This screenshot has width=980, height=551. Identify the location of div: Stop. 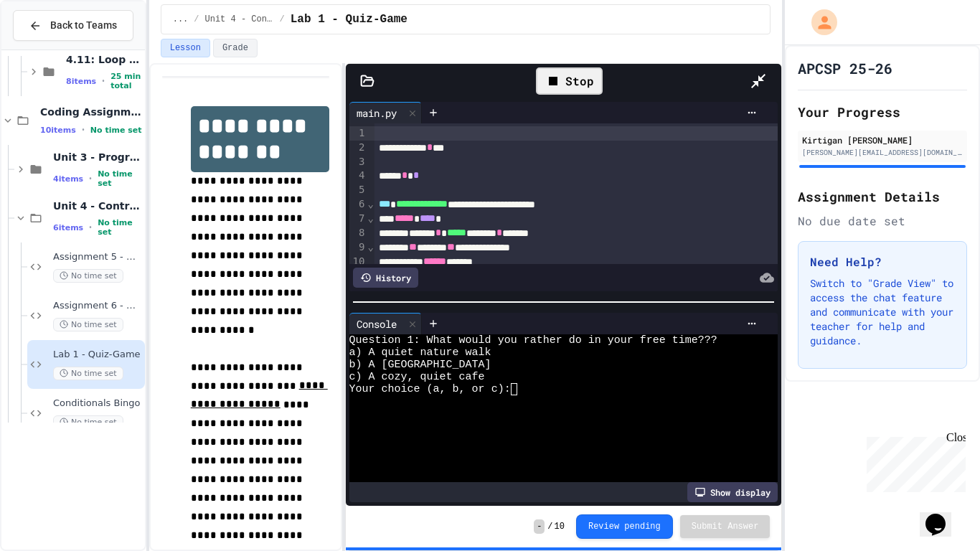
(569, 81).